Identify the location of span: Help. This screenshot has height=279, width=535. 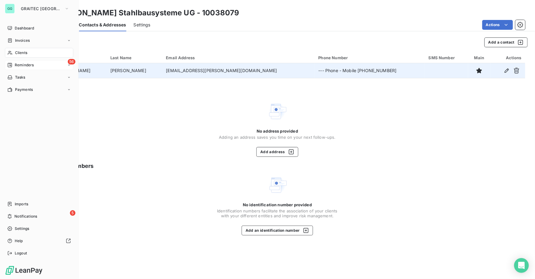
(19, 241).